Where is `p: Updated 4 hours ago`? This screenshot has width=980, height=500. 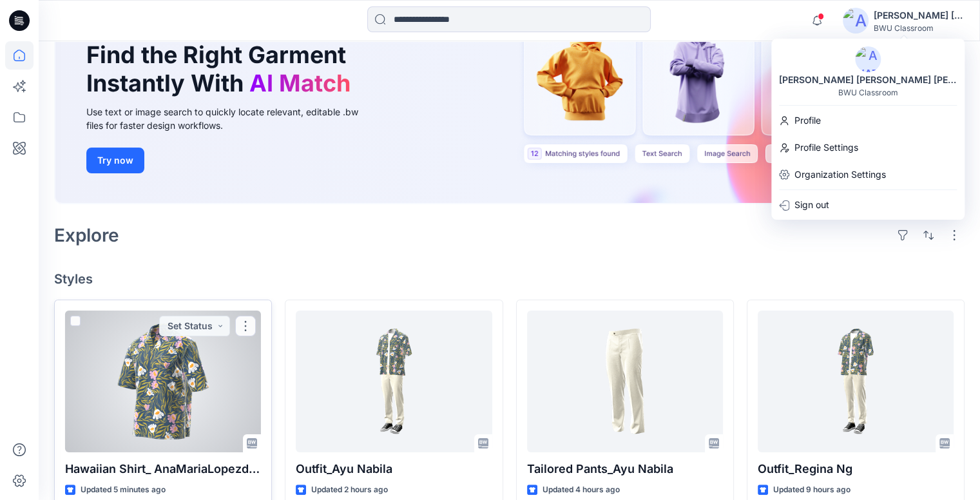
p: Updated 4 hours ago is located at coordinates (581, 490).